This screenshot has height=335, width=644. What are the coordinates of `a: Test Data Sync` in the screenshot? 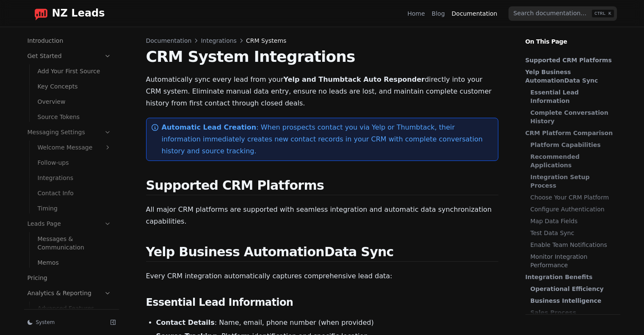 It's located at (573, 233).